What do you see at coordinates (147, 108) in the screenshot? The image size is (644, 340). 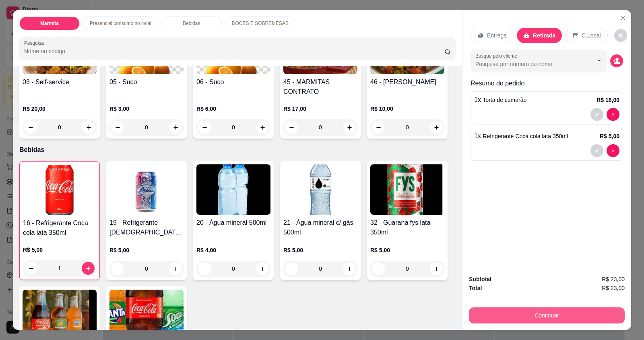 I see `p: R$ 3,00` at bounding box center [147, 108].